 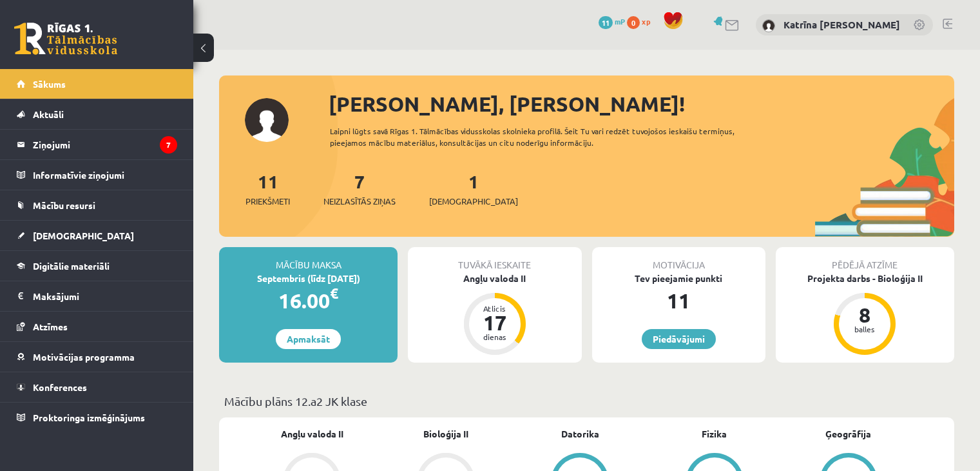 What do you see at coordinates (312, 433) in the screenshot?
I see `a: Angļu valoda II` at bounding box center [312, 433].